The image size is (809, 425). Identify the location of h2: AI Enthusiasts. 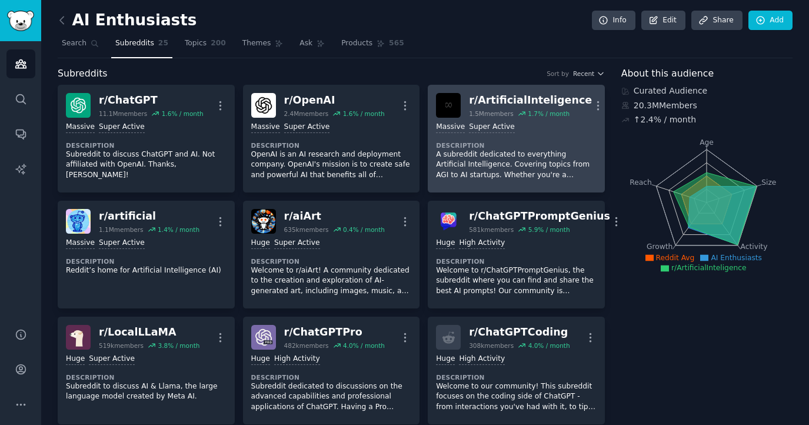
(127, 21).